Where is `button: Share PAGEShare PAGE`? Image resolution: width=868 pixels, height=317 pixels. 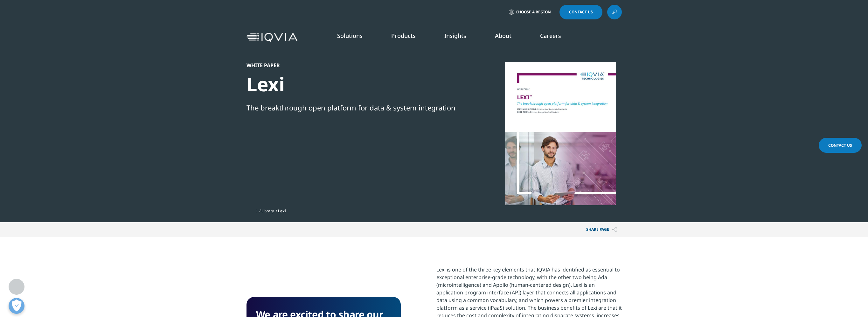 button: Share PAGEShare PAGE is located at coordinates (601, 229).